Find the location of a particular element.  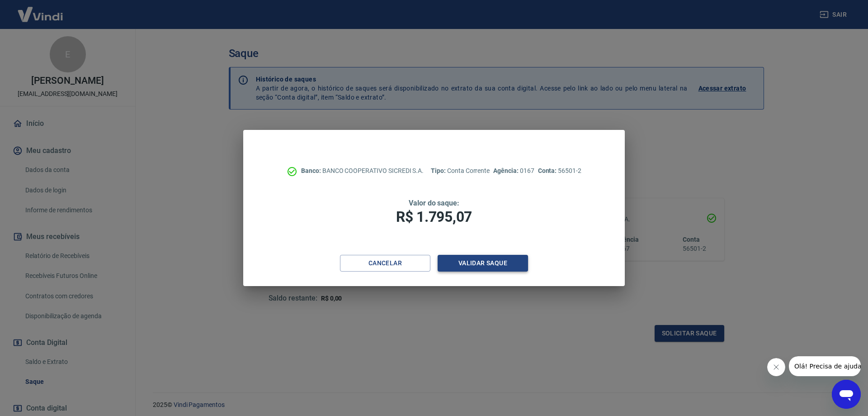

span: R$ 1.795,07 is located at coordinates (434, 216).